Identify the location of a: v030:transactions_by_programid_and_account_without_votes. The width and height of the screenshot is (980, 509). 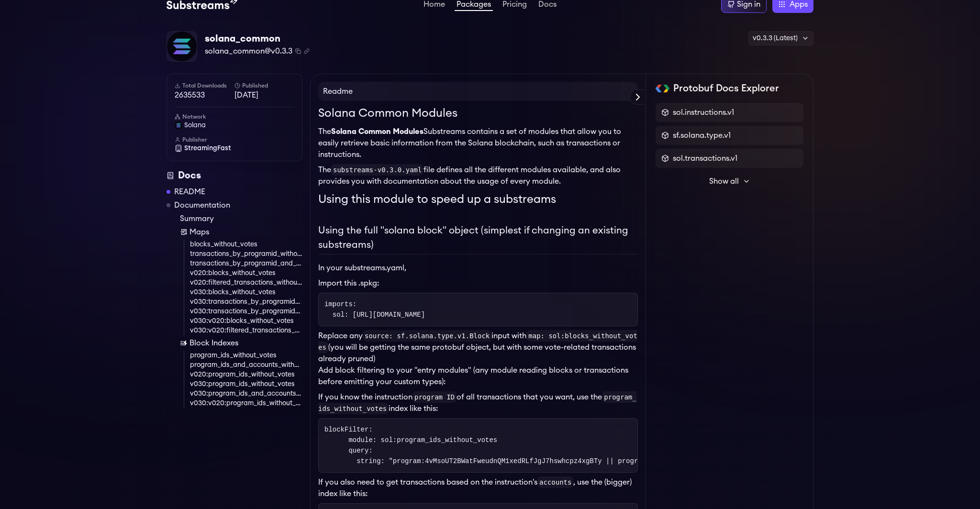
(246, 312).